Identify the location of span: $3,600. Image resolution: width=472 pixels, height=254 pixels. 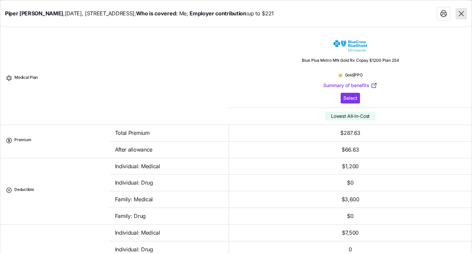
(350, 200).